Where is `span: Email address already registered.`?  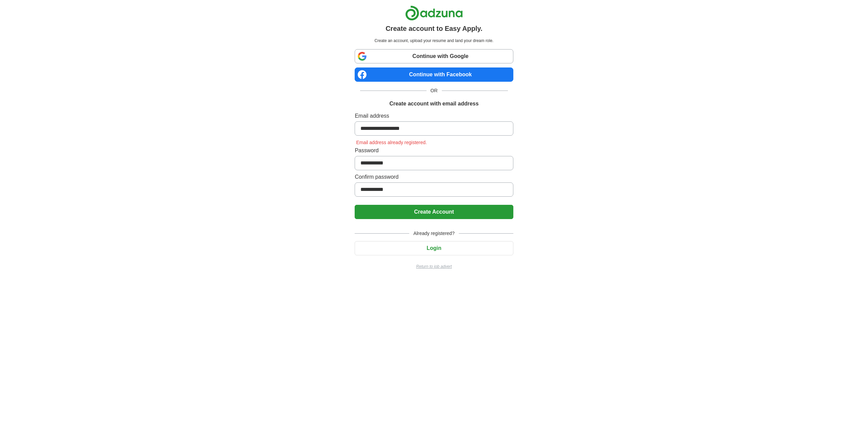
span: Email address already registered. is located at coordinates (391, 143).